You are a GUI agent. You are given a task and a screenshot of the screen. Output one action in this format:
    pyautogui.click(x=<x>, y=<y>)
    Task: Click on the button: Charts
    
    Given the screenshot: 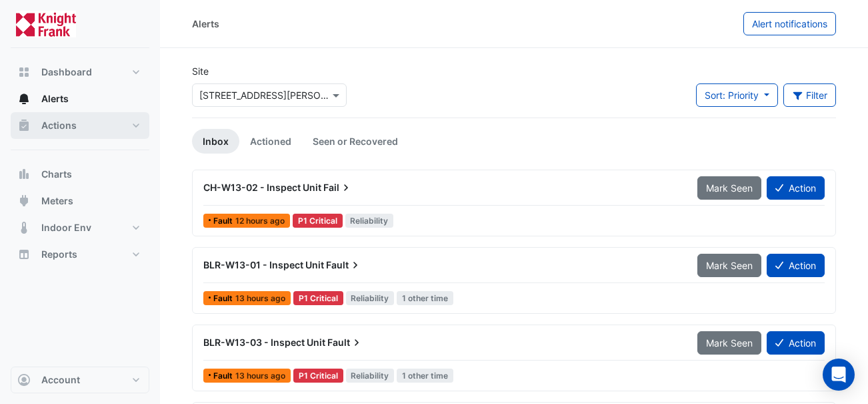 What is the action you would take?
    pyautogui.click(x=80, y=174)
    